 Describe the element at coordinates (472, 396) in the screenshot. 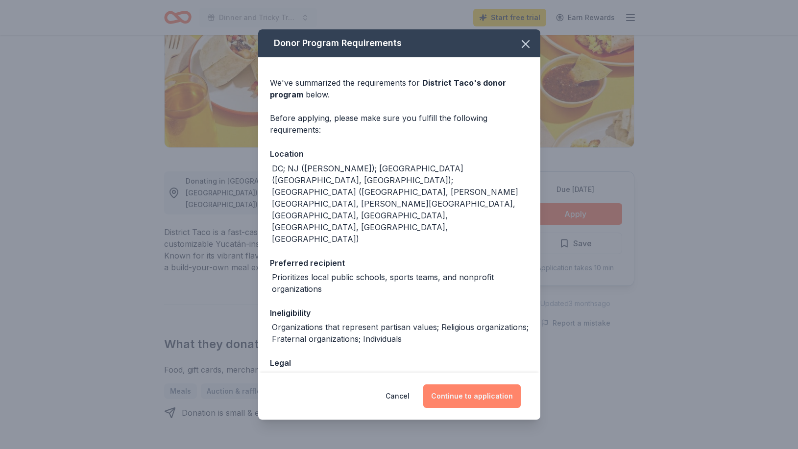

I see `button: Continue to application` at that location.